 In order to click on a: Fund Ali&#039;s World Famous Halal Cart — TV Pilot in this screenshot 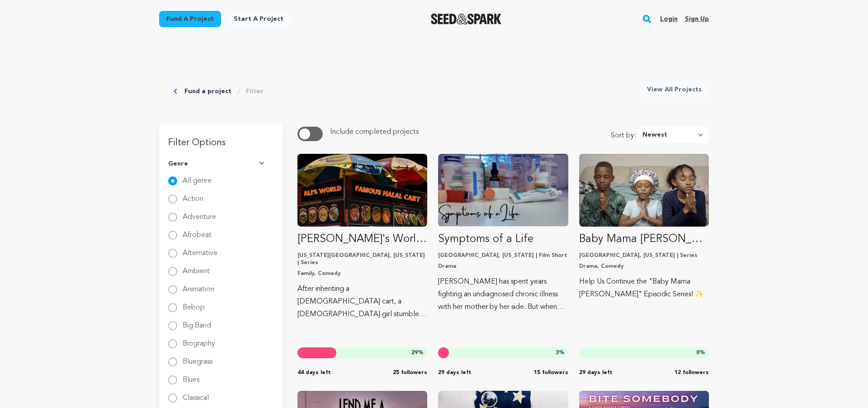, I will do `click(362, 237)`.